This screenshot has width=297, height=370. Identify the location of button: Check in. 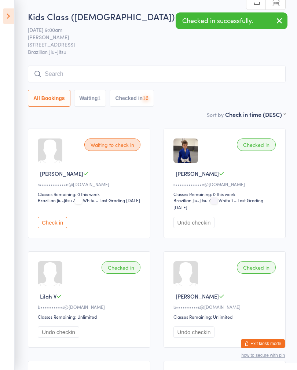
(52, 222).